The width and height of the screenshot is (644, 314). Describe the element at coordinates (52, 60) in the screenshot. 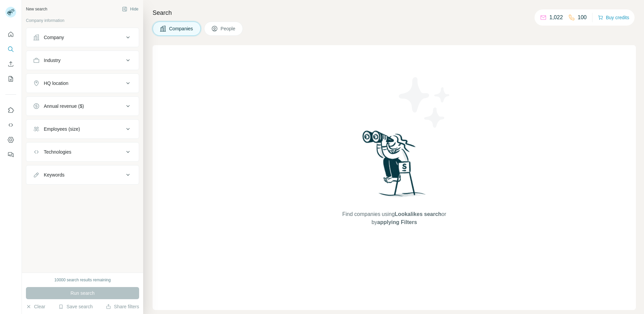

I see `div: Industry` at that location.